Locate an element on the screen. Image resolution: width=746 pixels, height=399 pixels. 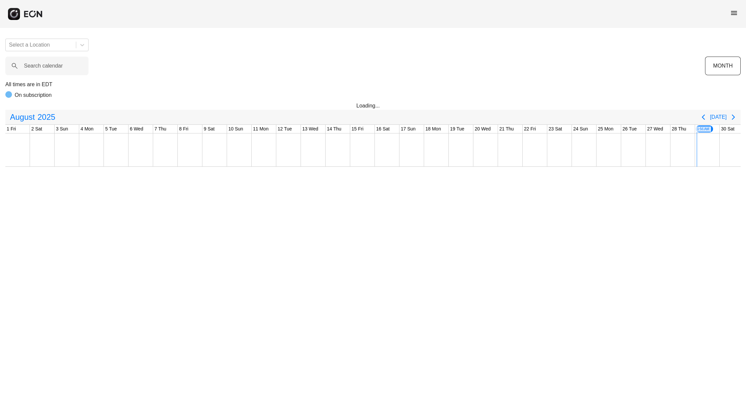
p: On subscription is located at coordinates (33, 95).